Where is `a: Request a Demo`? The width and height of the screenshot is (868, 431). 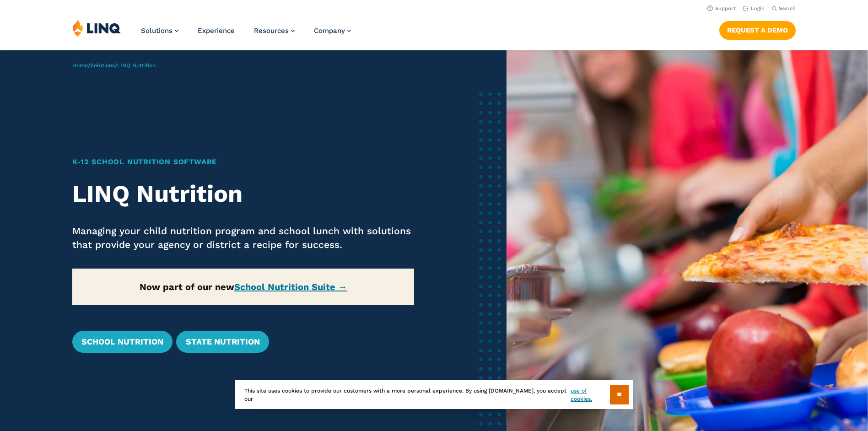 a: Request a Demo is located at coordinates (757, 30).